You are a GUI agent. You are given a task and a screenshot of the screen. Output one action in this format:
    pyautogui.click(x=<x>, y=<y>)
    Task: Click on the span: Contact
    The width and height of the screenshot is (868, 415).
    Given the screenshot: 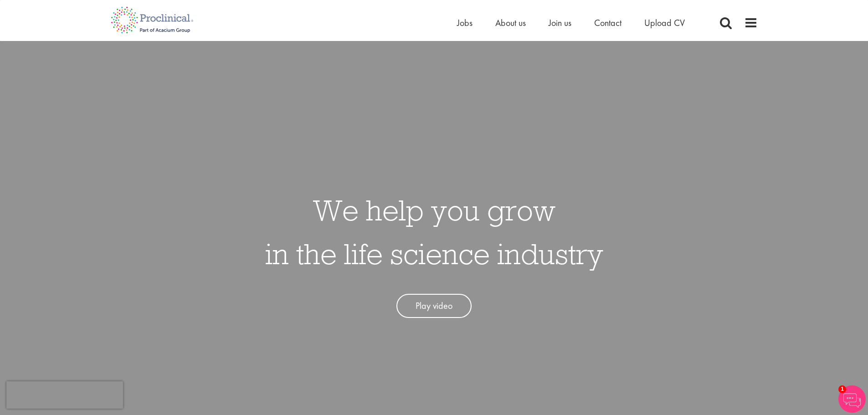 What is the action you would take?
    pyautogui.click(x=608, y=23)
    